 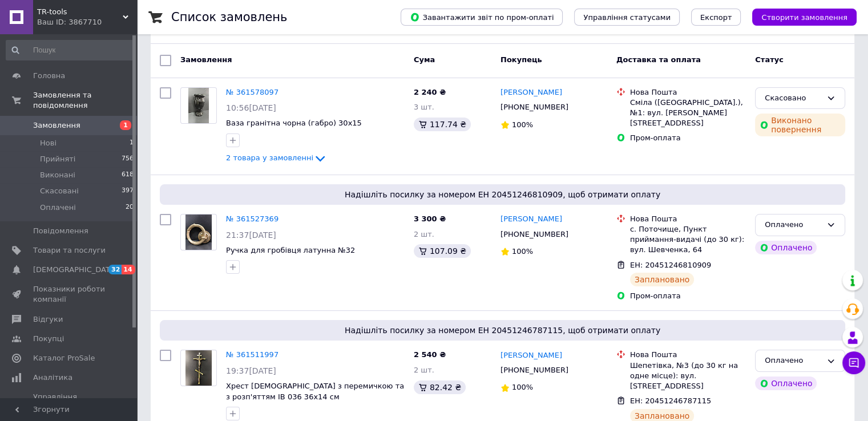 What do you see at coordinates (127, 175) in the screenshot?
I see `span: 618` at bounding box center [127, 175].